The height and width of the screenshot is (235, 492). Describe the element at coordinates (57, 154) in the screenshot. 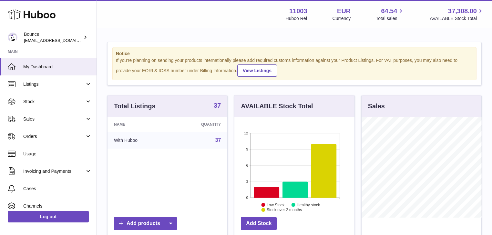

I see `span: Usage` at that location.